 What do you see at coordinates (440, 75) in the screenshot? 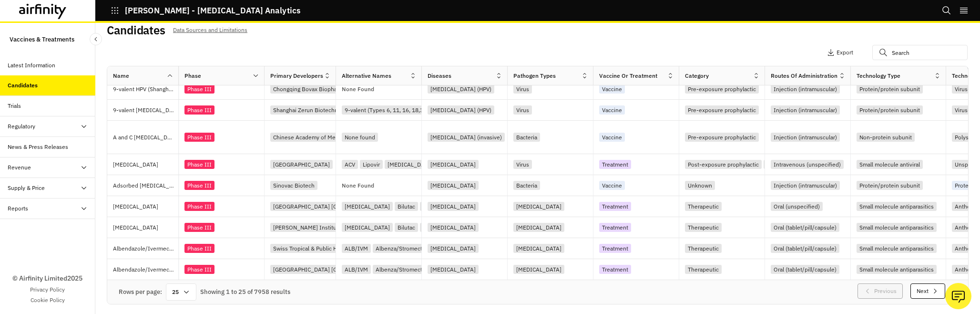
I see `div: Diseases` at bounding box center [440, 75].